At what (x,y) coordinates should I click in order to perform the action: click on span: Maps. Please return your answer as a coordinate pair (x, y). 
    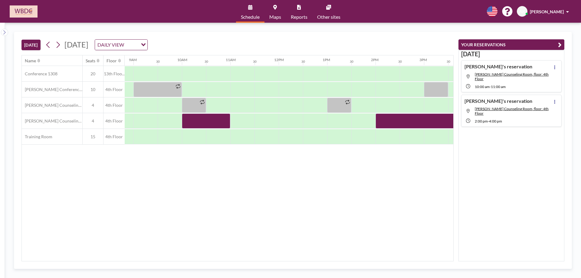
    Looking at the image, I should click on (275, 17).